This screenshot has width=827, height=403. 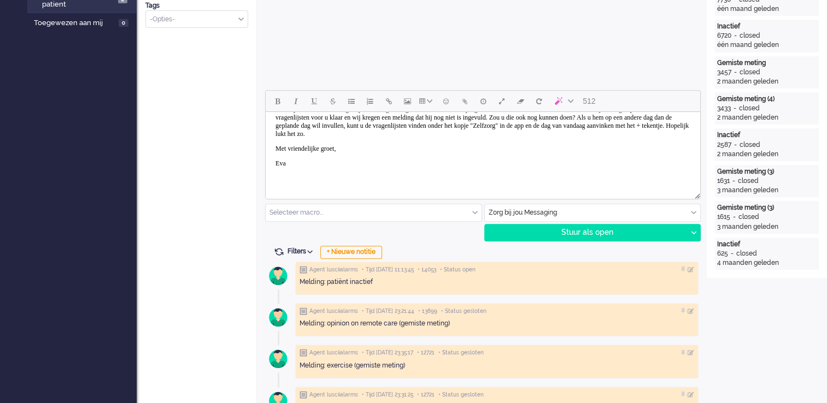 What do you see at coordinates (722, 254) in the screenshot?
I see `div: 625` at bounding box center [722, 254].